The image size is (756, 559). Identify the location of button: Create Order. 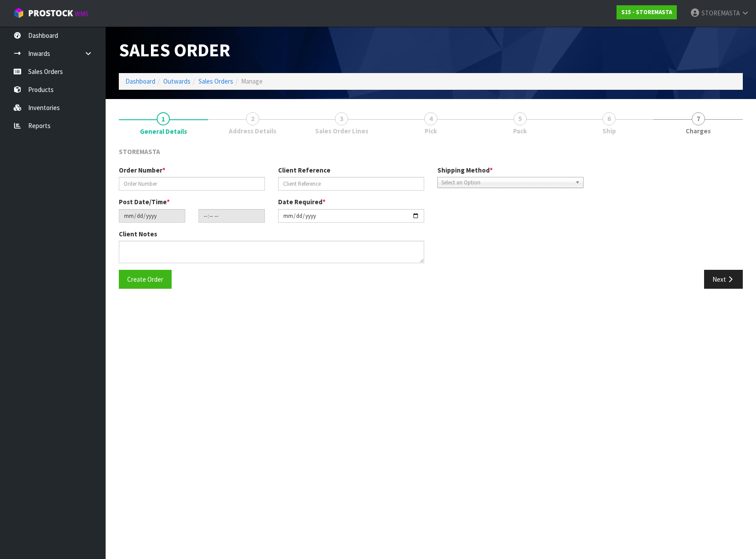
(145, 279).